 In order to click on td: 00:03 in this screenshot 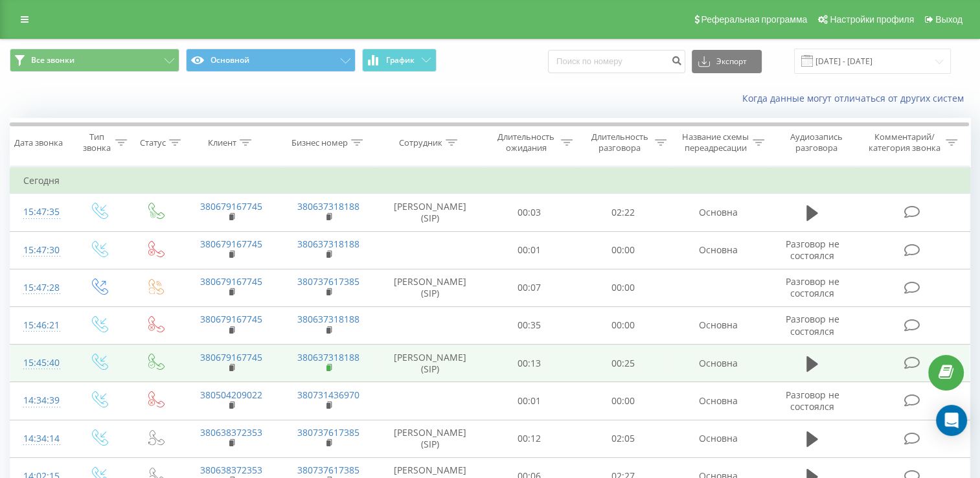, I will do `click(529, 212)`.